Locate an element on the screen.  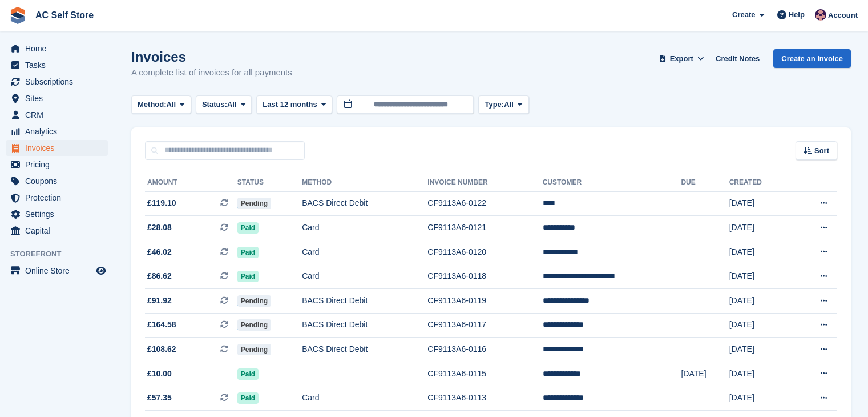
button: Method: All is located at coordinates (161, 105).